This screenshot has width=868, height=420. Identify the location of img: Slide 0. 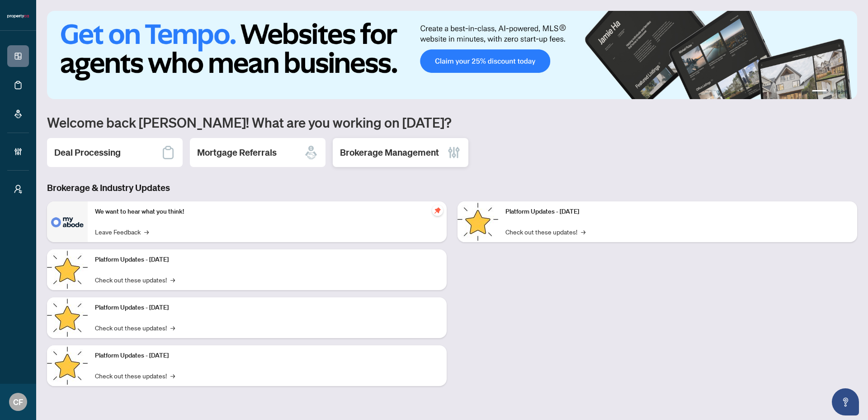
(452, 55).